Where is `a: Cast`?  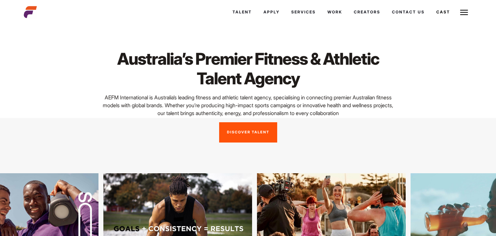
a: Cast is located at coordinates (444, 12).